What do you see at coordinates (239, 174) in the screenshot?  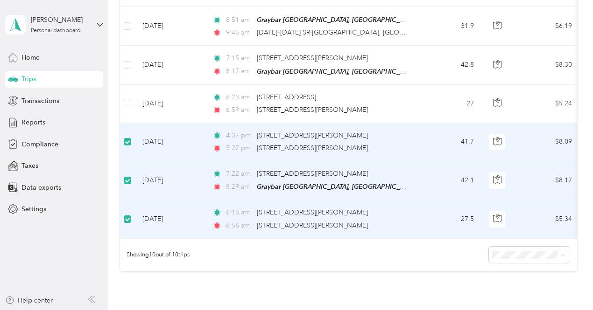 I see `span: 7:22 am` at bounding box center [239, 174].